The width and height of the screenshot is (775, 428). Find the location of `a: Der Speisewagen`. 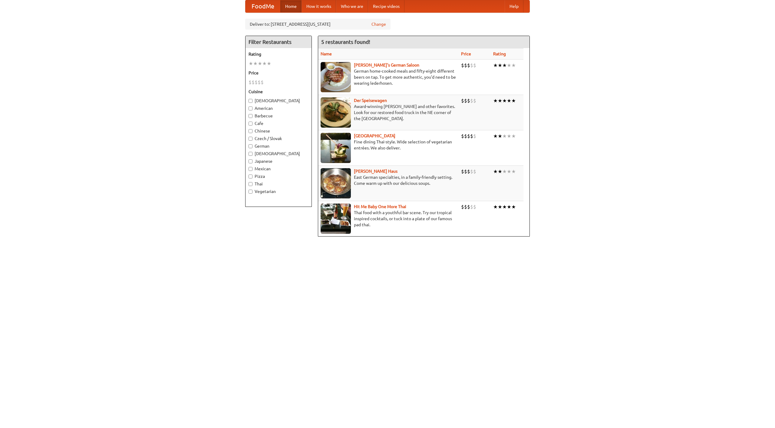

a: Der Speisewagen is located at coordinates (370, 100).